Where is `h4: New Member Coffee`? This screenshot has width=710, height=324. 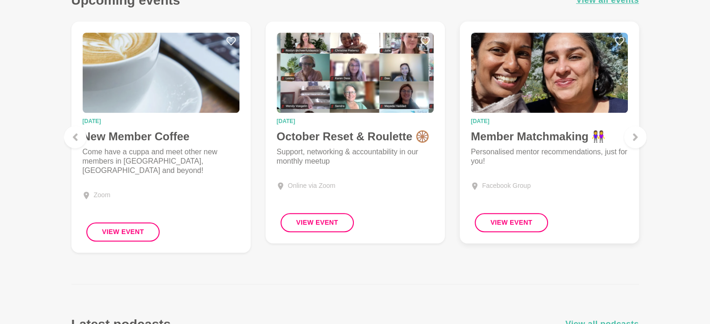 h4: New Member Coffee is located at coordinates (161, 137).